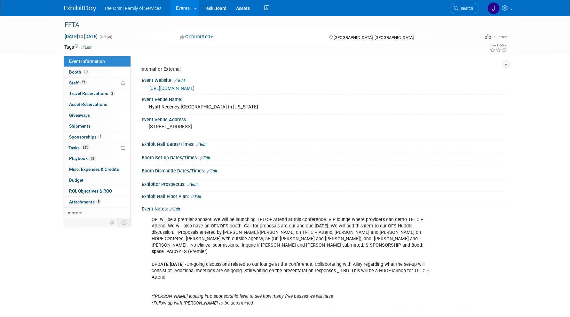 Image resolution: width=570 pixels, height=317 pixels. I want to click on td: Personalize Event Tab Strip, so click(112, 222).